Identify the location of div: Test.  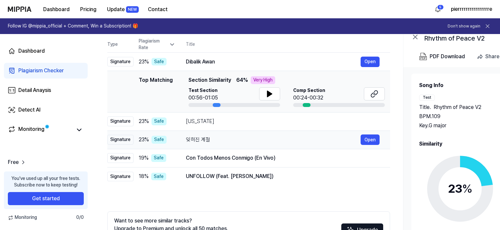
(427, 98).